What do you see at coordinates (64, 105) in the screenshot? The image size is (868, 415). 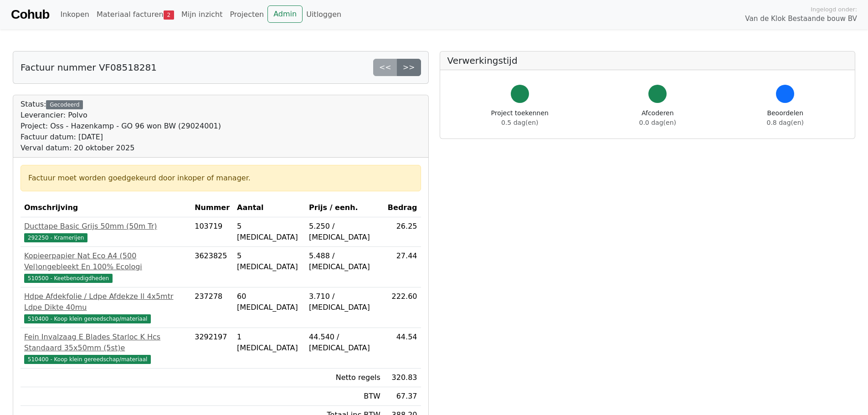 I see `div: Gecodeerd` at bounding box center [64, 105].